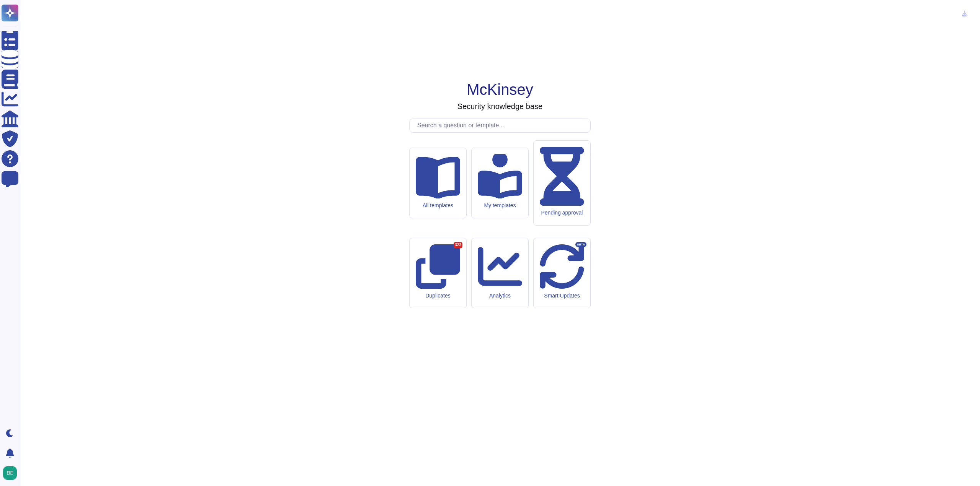 The image size is (980, 486). Describe the element at coordinates (562, 213) in the screenshot. I see `div: Pending approval` at that location.